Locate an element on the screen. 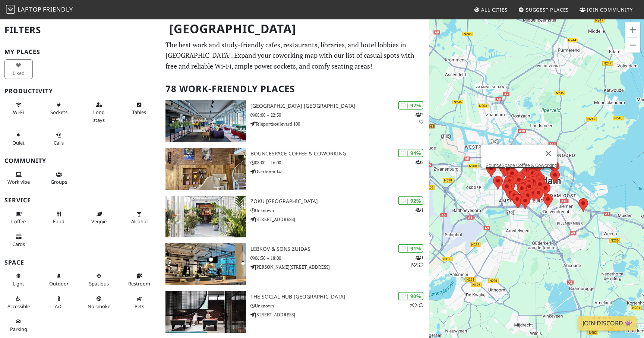 The image size is (644, 338). h3: My Places is located at coordinates (81, 52).